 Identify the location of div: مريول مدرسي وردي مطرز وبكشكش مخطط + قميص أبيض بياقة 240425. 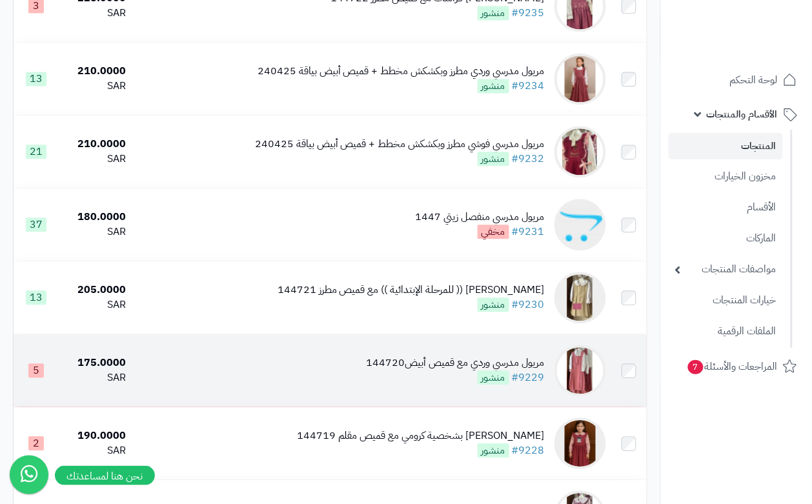
(401, 71).